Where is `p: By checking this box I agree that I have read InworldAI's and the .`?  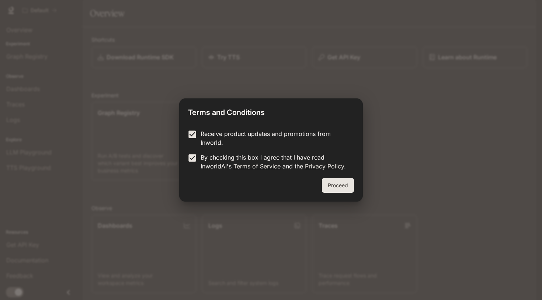
p: By checking this box I agree that I have read InworldAI's and the . is located at coordinates (274, 162).